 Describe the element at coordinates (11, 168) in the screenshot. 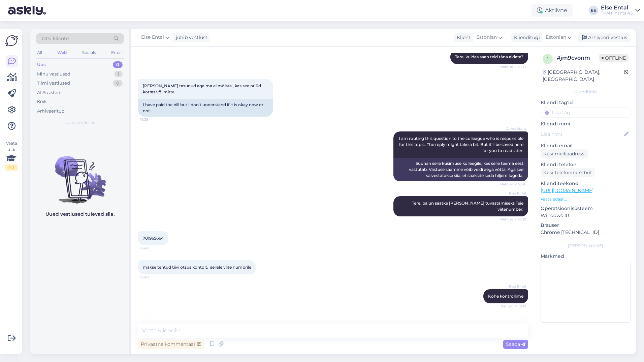

I see `div: 1 / 3` at that location.